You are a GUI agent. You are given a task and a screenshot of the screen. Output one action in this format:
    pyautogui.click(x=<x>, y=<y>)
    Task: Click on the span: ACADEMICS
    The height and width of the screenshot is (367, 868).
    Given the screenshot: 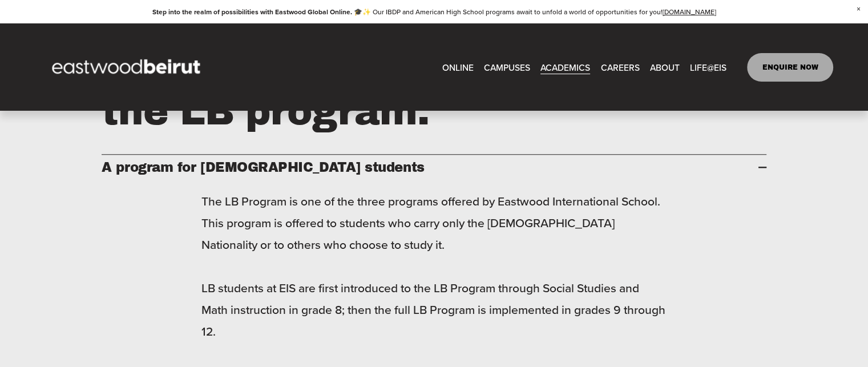 What is the action you would take?
    pyautogui.click(x=565, y=67)
    